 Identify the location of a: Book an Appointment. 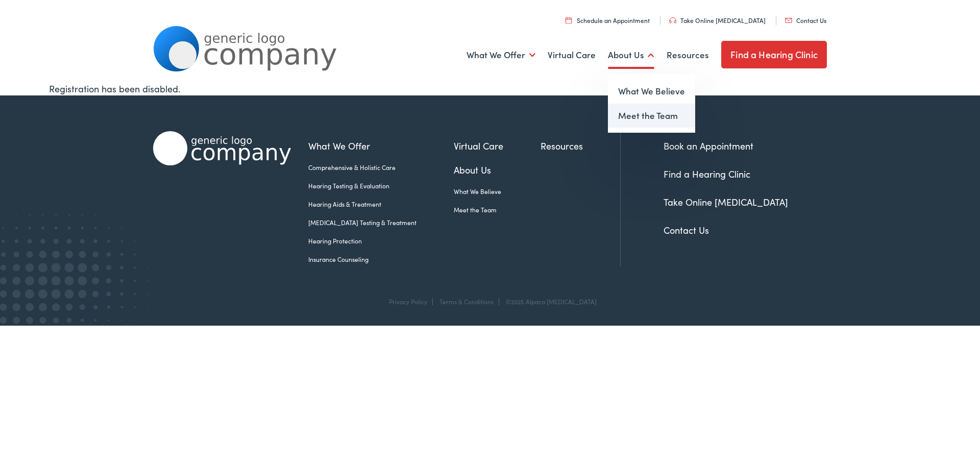
(708, 146).